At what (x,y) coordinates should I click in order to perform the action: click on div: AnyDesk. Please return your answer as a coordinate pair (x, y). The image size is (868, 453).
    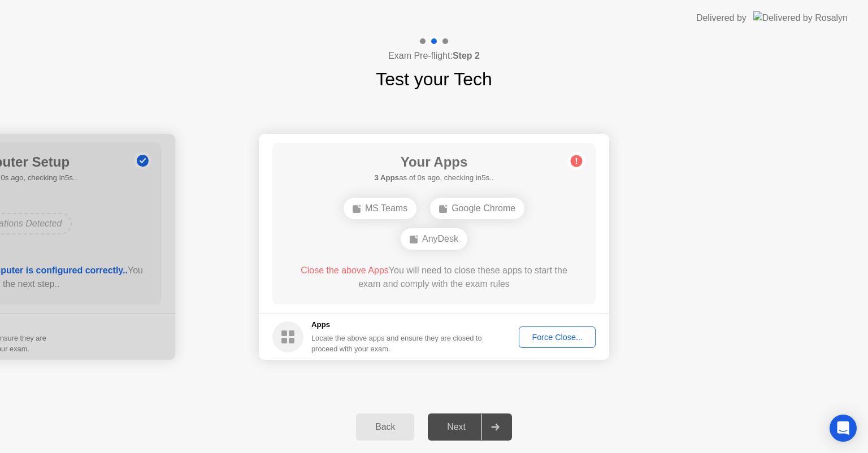
    Looking at the image, I should click on (434, 239).